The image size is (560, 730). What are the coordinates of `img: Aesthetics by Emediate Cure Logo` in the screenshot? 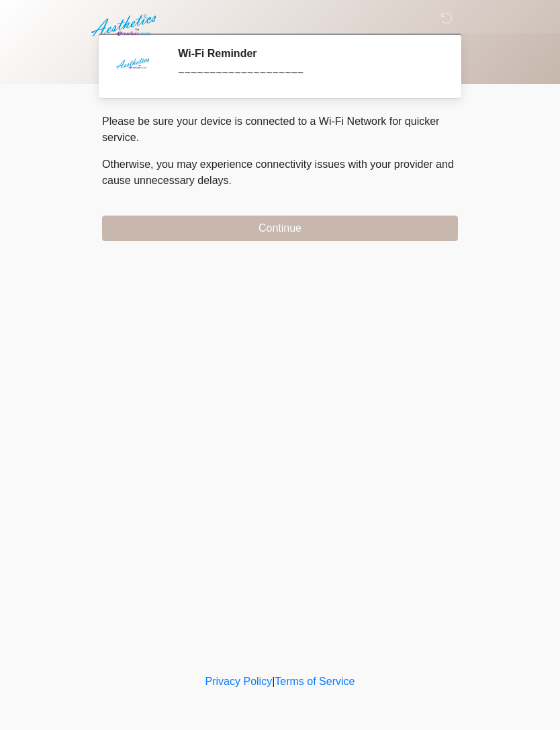 It's located at (125, 26).